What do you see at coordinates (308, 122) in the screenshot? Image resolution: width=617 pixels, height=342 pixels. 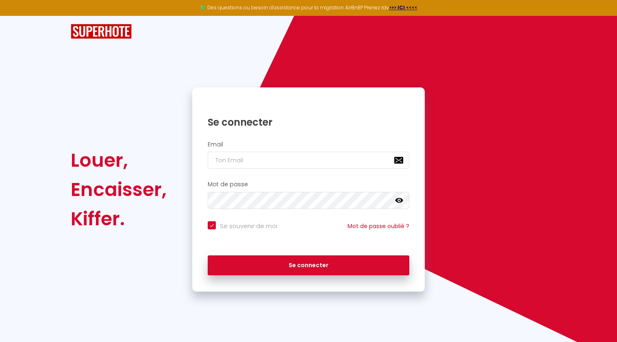 I see `h1: Se connecter` at bounding box center [308, 122].